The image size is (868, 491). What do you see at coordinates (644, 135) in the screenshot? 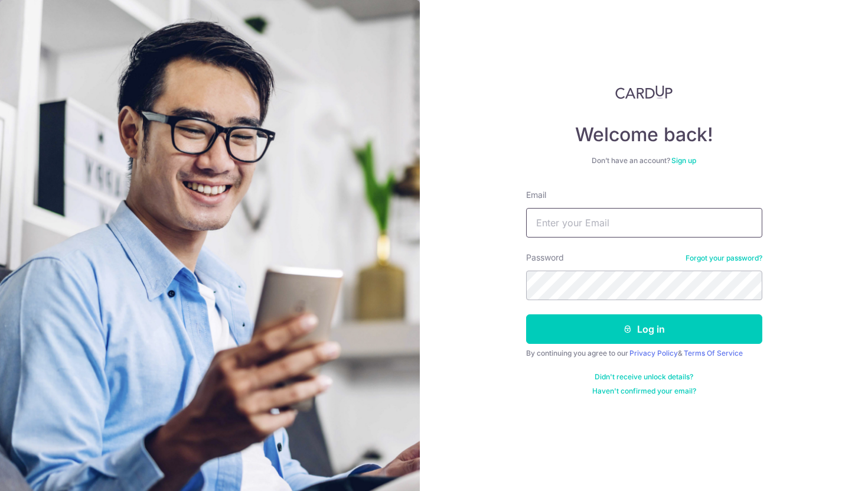
I see `h4: Welcome back!` at bounding box center [644, 135].